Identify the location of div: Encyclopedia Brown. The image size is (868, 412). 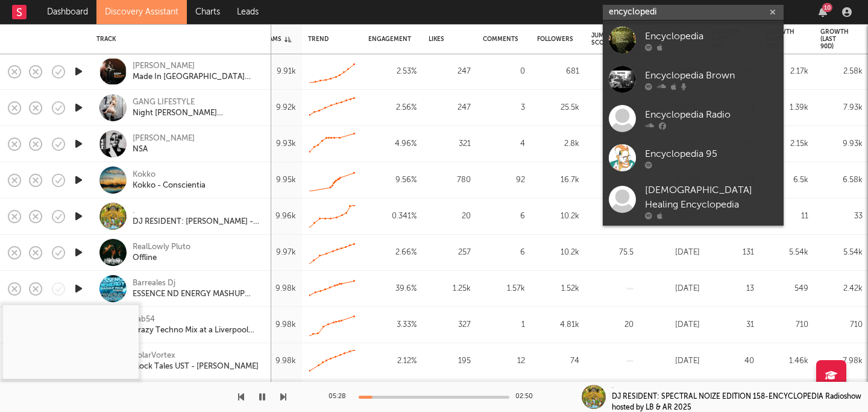
(711, 75).